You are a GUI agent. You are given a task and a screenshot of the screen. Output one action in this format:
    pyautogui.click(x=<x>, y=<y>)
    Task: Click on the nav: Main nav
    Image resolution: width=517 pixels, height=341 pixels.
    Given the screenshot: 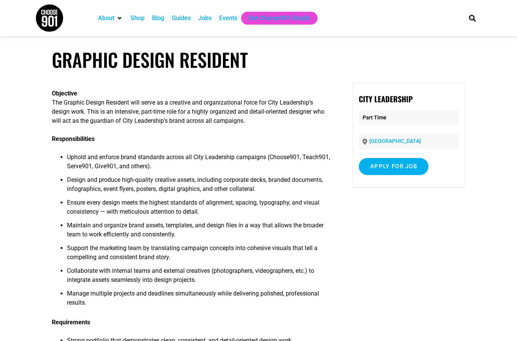 What is the action you would take?
    pyautogui.click(x=275, y=18)
    